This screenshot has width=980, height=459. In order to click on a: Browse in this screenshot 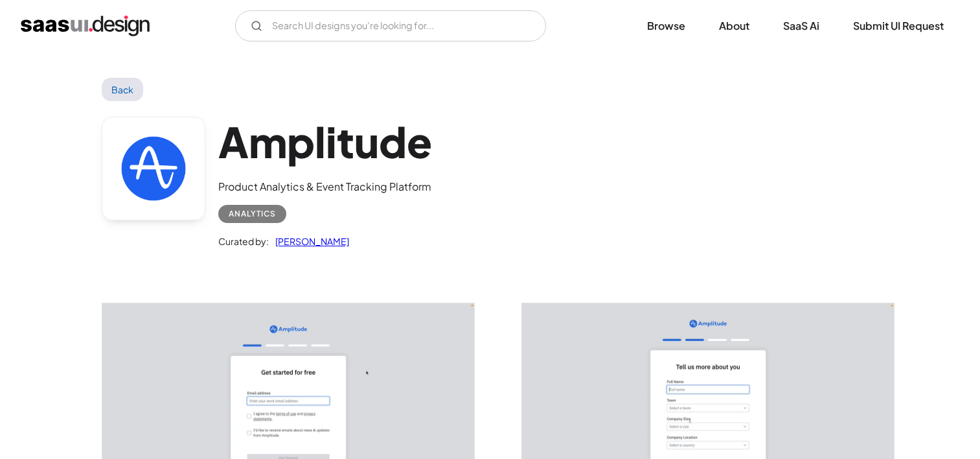, I will do `click(666, 26)`.